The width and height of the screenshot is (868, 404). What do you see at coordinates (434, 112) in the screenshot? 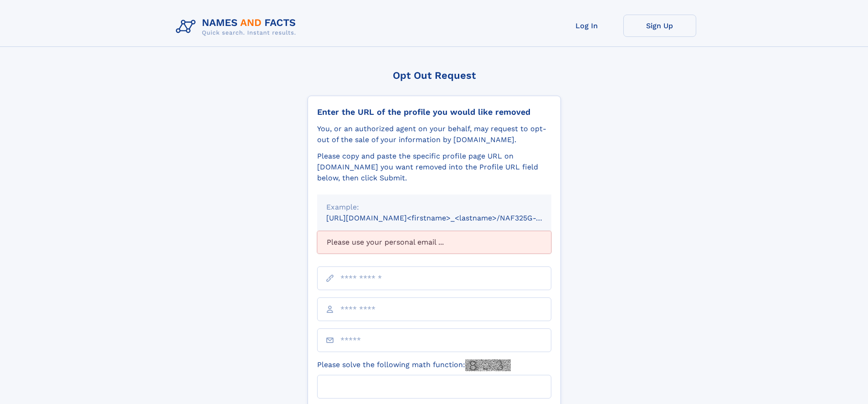
I see `div: Enter the URL of the profile you would like removed` at bounding box center [434, 112].